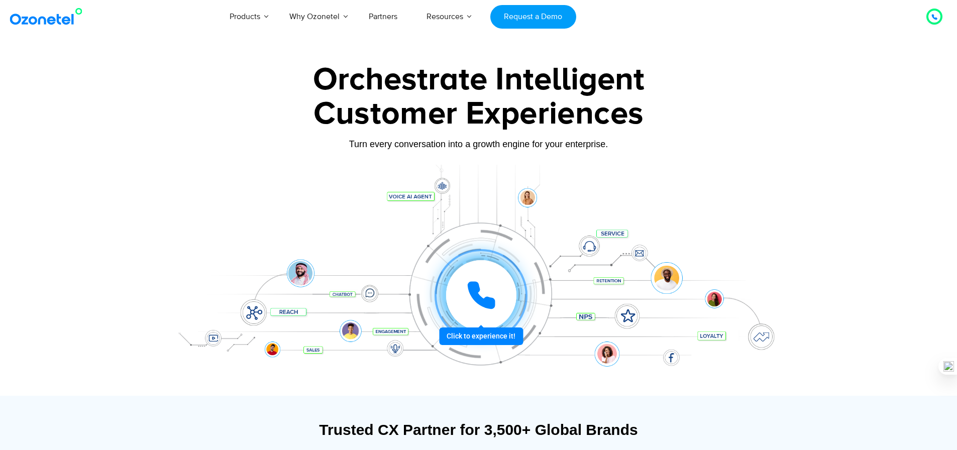 This screenshot has width=957, height=450. What do you see at coordinates (479, 80) in the screenshot?
I see `div: Orchestrate Intelligent` at bounding box center [479, 80].